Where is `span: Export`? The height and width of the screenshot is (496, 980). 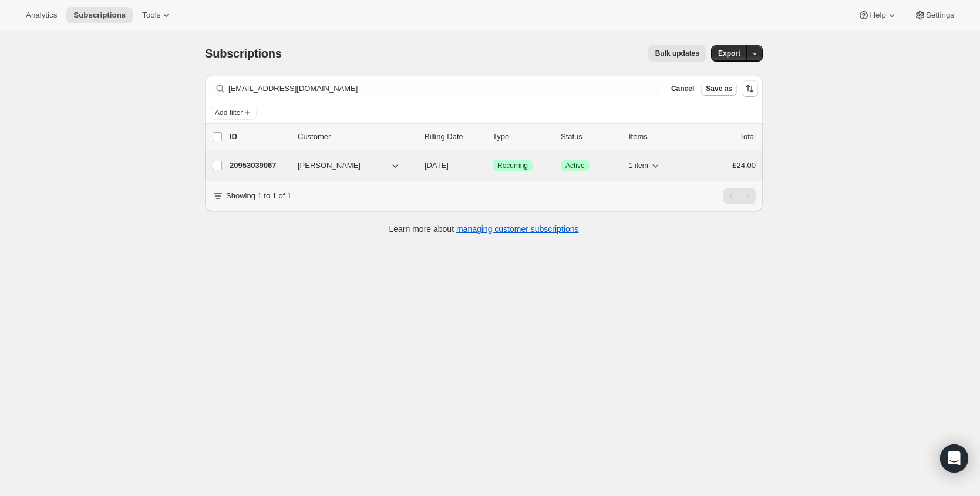
span: Export is located at coordinates (729, 54).